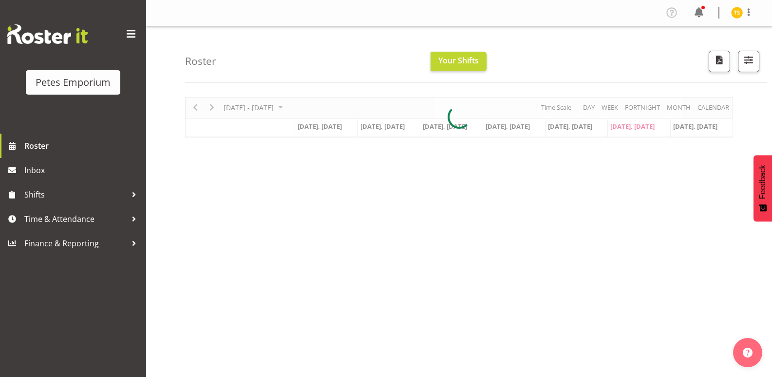 This screenshot has width=772, height=377. What do you see at coordinates (75, 219) in the screenshot?
I see `span: Time & Attendance` at bounding box center [75, 219].